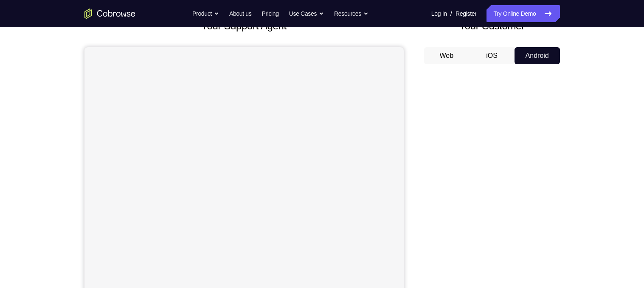  Describe the element at coordinates (306, 14) in the screenshot. I see `button: Use Cases` at that location.